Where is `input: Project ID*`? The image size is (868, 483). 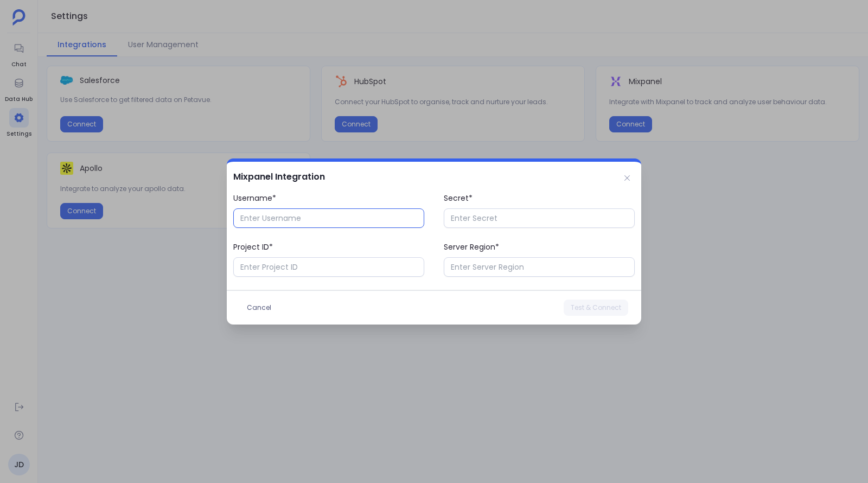 input: Project ID* is located at coordinates (329, 267).